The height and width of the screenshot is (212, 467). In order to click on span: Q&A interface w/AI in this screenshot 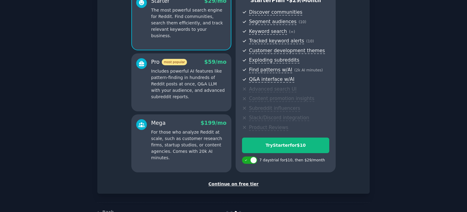, I will do `click(272, 79)`.